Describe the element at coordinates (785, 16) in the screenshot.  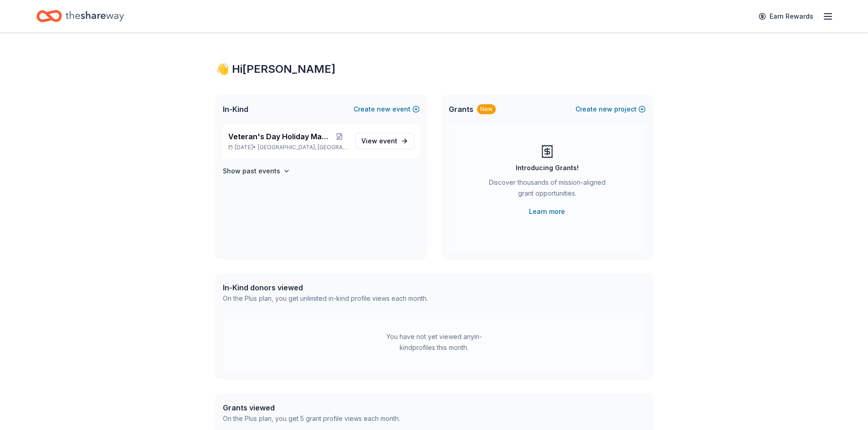
I see `a: Earn Rewards` at that location.